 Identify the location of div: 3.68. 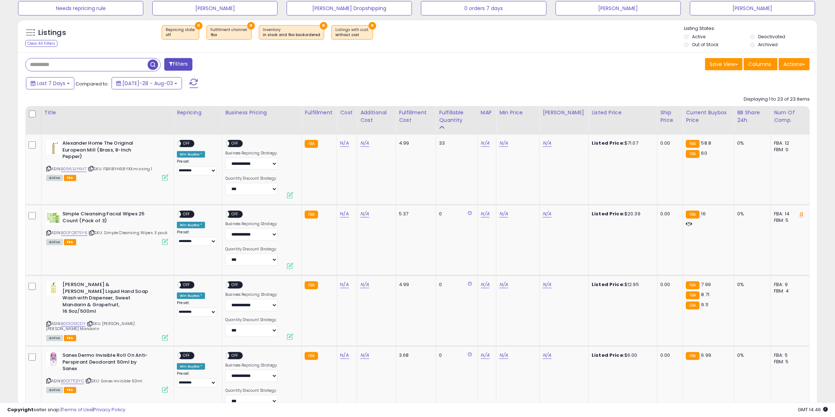
(414, 355).